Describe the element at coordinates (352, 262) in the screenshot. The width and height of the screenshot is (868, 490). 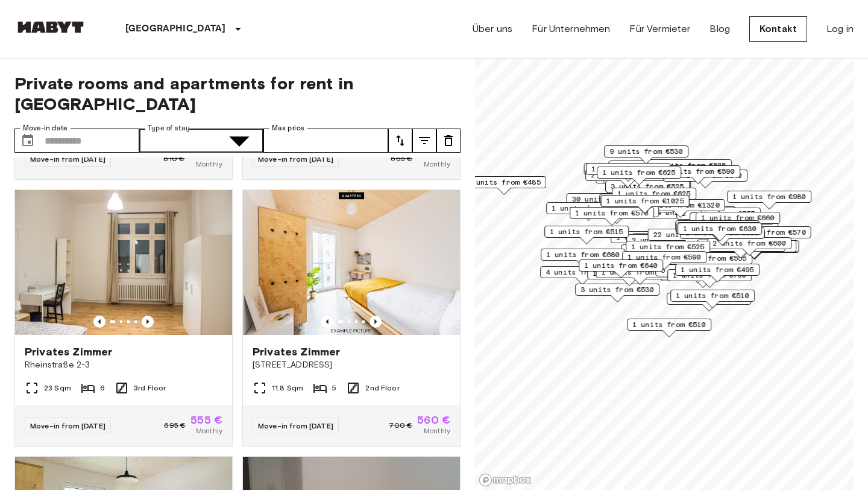
I see `img: Marketing picture of unit DE-01-07-005-01Q` at that location.